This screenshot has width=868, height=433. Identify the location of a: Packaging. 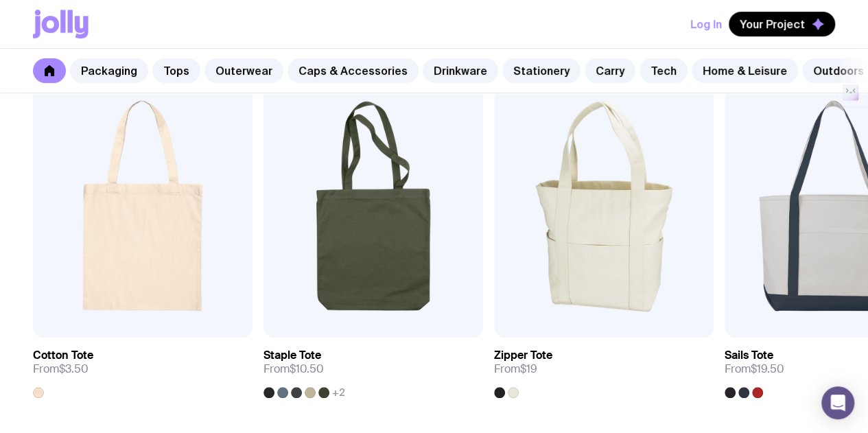
(109, 70).